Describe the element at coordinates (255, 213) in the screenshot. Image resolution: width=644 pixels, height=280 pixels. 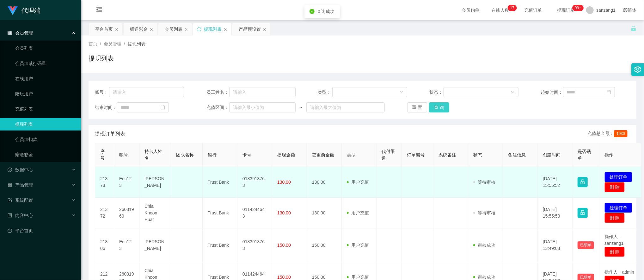
I see `td: 0114244643` at that location.